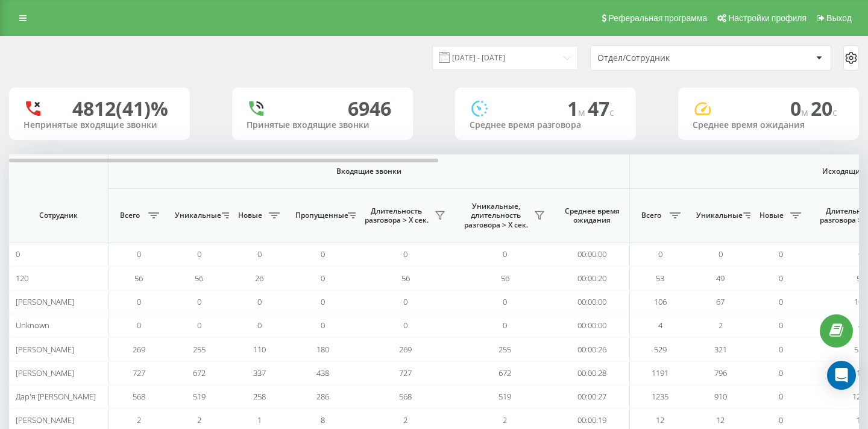  I want to click on td: 00:00:28, so click(592, 373).